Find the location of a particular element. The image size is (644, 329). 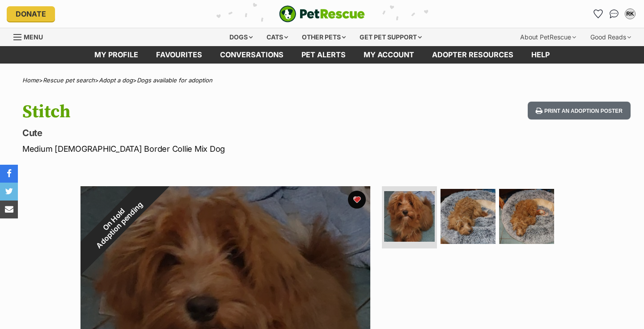

div: RK is located at coordinates (630, 14).